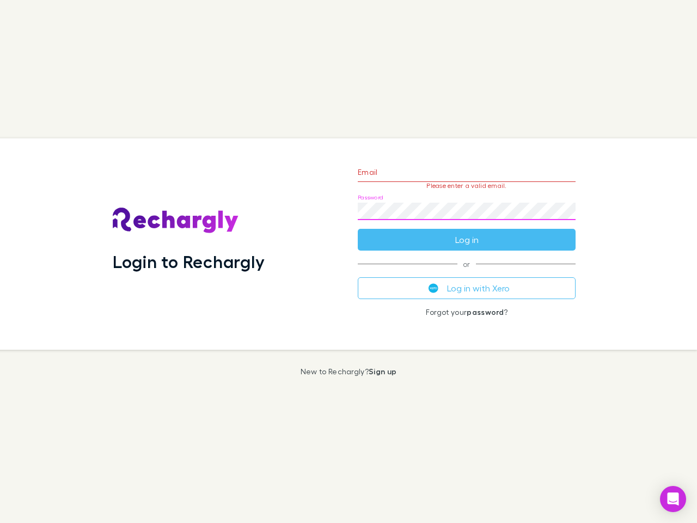 This screenshot has height=523, width=697. What do you see at coordinates (467, 288) in the screenshot?
I see `button: Log in with Xero` at bounding box center [467, 288].